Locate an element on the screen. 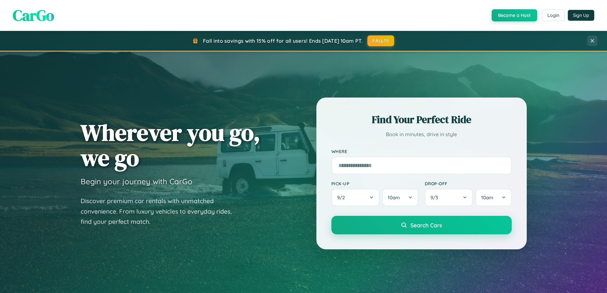 Image resolution: width=607 pixels, height=293 pixels. button: 9/3 is located at coordinates (449, 197).